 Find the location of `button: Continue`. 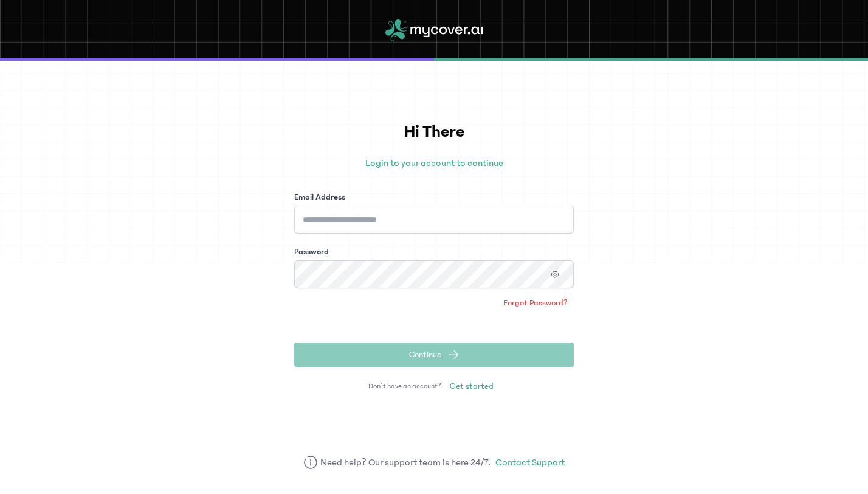

button: Continue is located at coordinates (434, 355).